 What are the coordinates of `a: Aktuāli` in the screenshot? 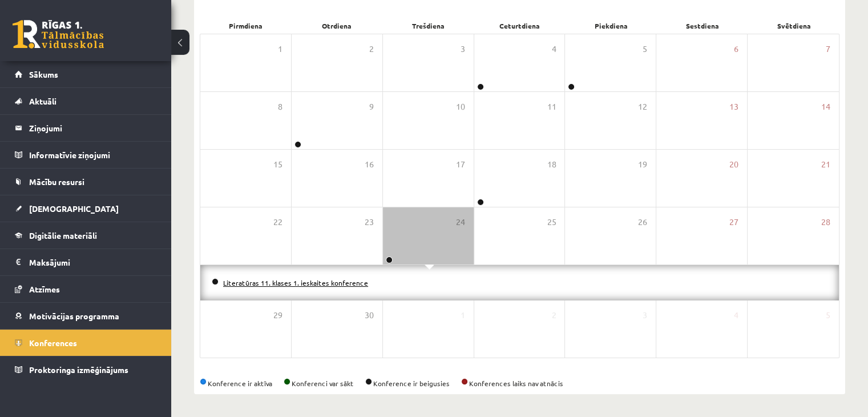 It's located at (86, 101).